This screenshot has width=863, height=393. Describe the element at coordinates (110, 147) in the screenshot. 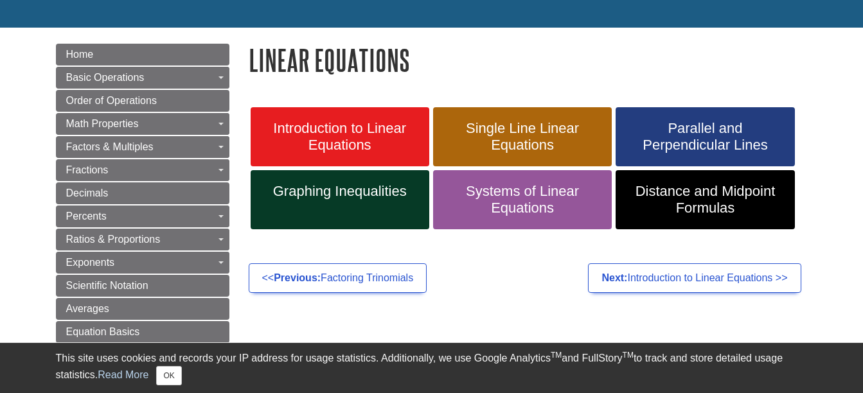

I see `span: Factors & Multiples` at that location.